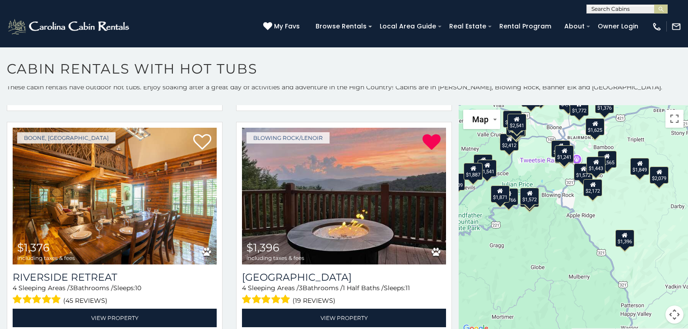 The width and height of the screenshot is (688, 329). What do you see at coordinates (596, 165) in the screenshot?
I see `div: $1,443` at bounding box center [596, 165].